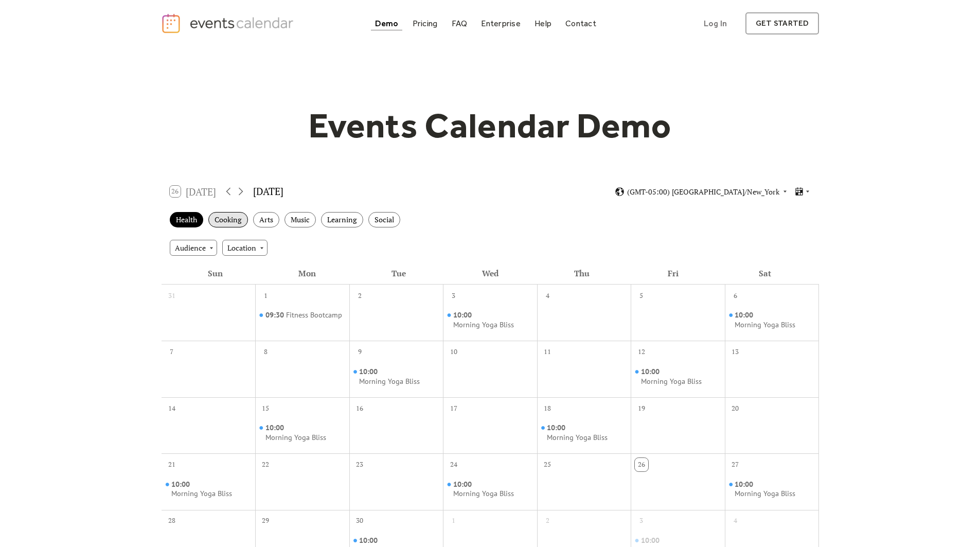  What do you see at coordinates (581, 23) in the screenshot?
I see `a: Contact` at bounding box center [581, 23].